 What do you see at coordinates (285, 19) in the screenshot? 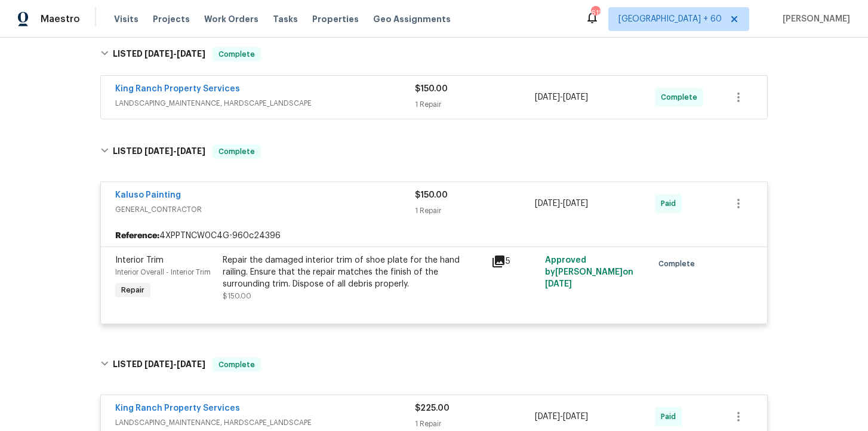
I see `span: Tasks` at bounding box center [285, 19].